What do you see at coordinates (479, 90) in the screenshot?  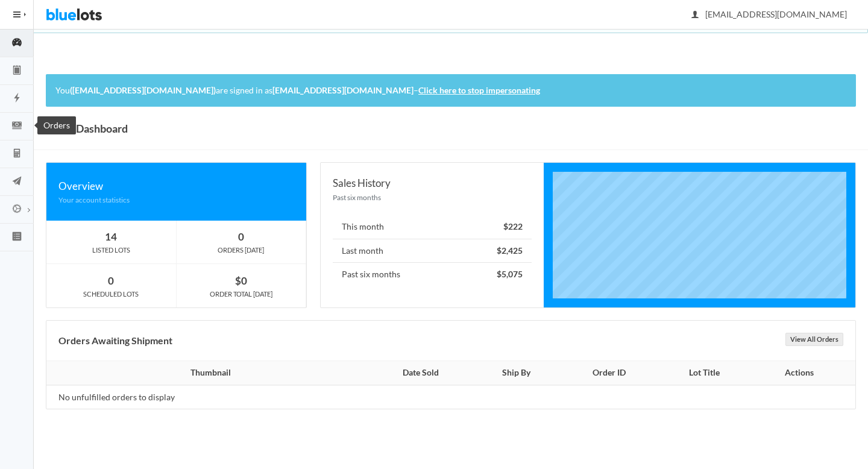 I see `a: Click here to stop impersonating` at bounding box center [479, 90].